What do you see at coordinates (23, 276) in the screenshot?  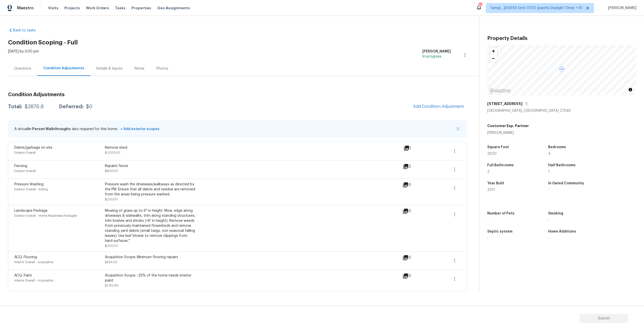 I see `span: ACQ: Paint` at bounding box center [23, 276].